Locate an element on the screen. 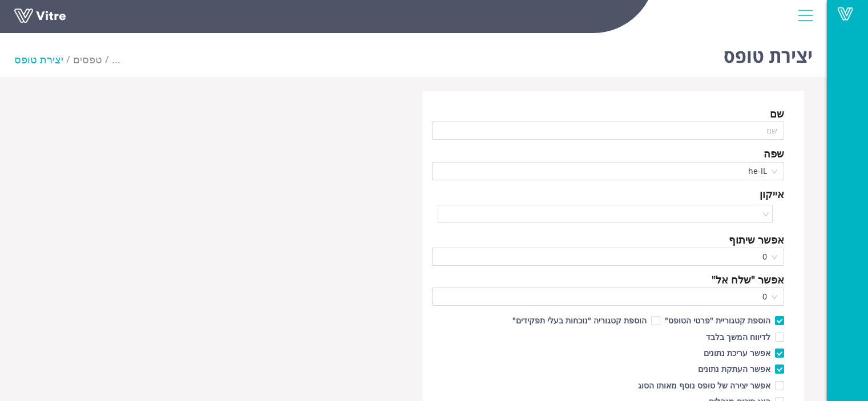 This screenshot has width=868, height=401. div: שם is located at coordinates (777, 113).